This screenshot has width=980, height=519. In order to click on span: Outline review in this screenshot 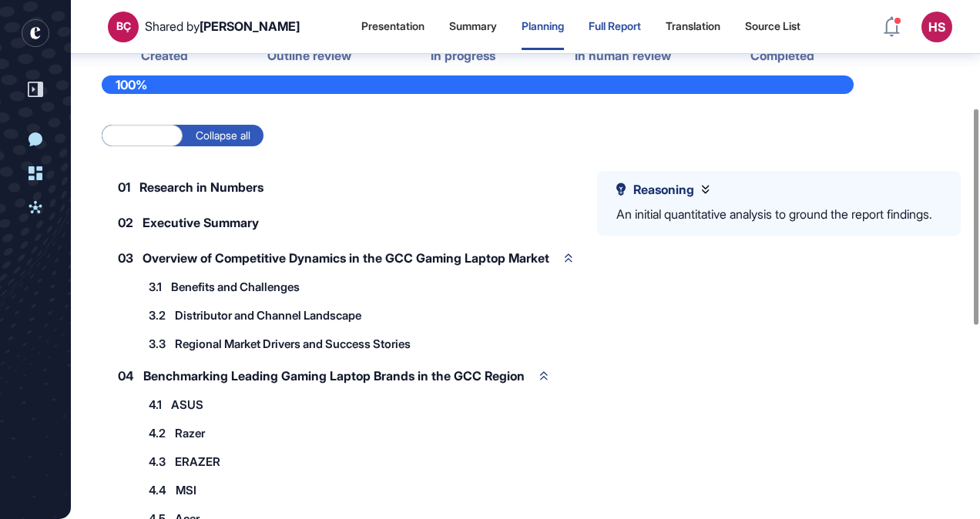, I will do `click(309, 55)`.